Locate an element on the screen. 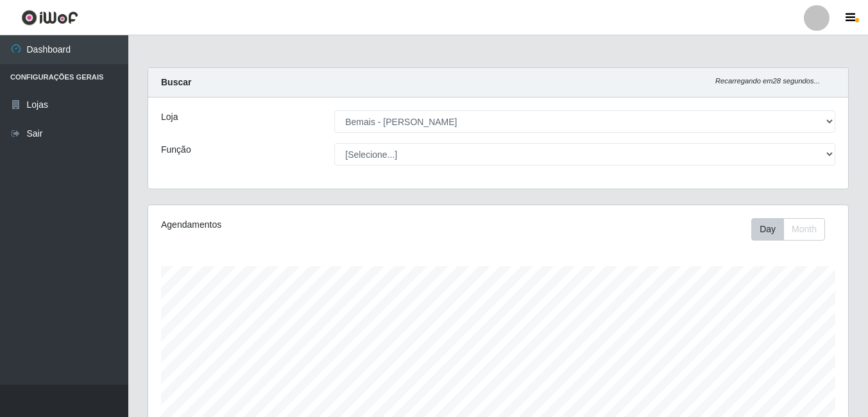 The image size is (868, 417). button: Day is located at coordinates (767, 229).